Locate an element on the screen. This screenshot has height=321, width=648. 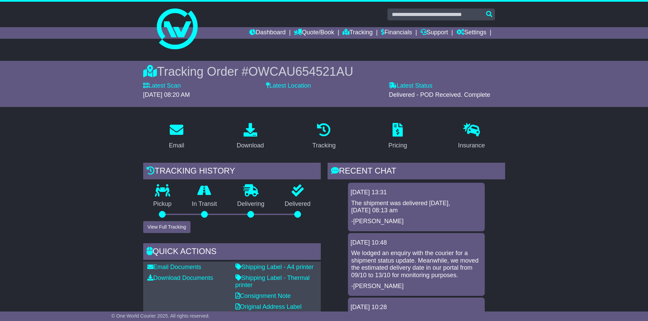
div: Pricing is located at coordinates (398, 146).